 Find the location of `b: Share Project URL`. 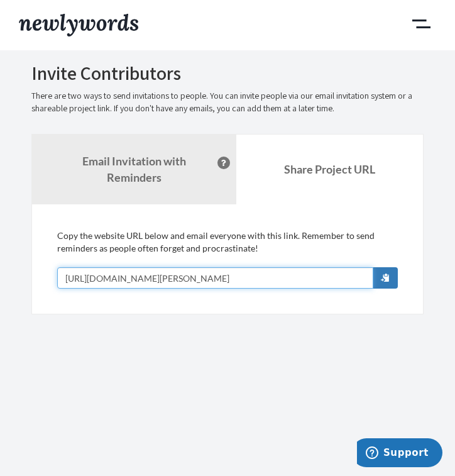

b: Share Project URL is located at coordinates (329, 169).